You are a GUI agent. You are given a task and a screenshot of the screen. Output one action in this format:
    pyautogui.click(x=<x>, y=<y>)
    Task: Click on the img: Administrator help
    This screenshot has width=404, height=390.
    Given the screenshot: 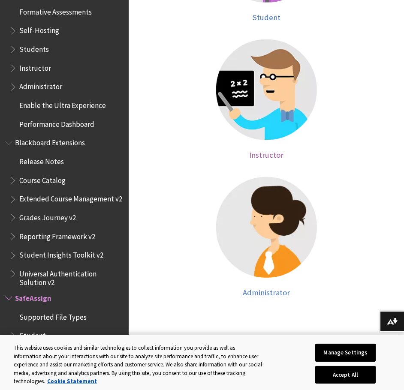 What is the action you would take?
    pyautogui.click(x=266, y=227)
    